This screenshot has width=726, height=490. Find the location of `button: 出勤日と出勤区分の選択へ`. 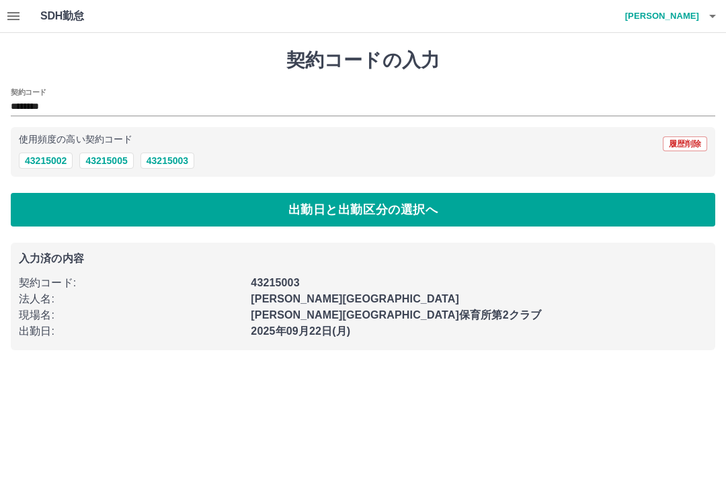

button: 出勤日と出勤区分の選択へ is located at coordinates (363, 210).